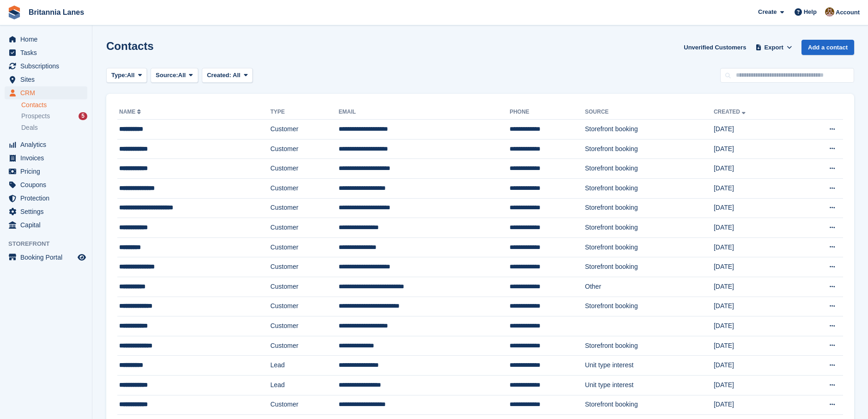 The image size is (868, 419). Describe the element at coordinates (35, 116) in the screenshot. I see `span: Prospects` at that location.